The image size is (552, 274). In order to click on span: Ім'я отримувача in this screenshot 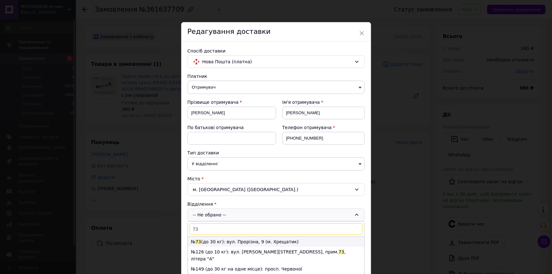, I will do `click(301, 102)`.